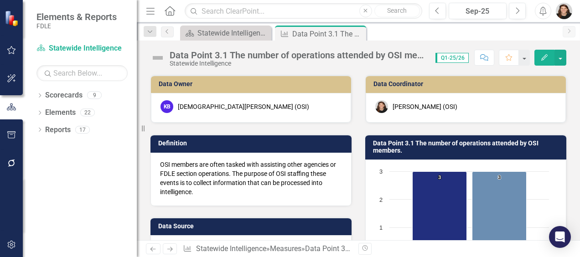  Describe the element at coordinates (285, 249) in the screenshot. I see `a: Measures` at that location.